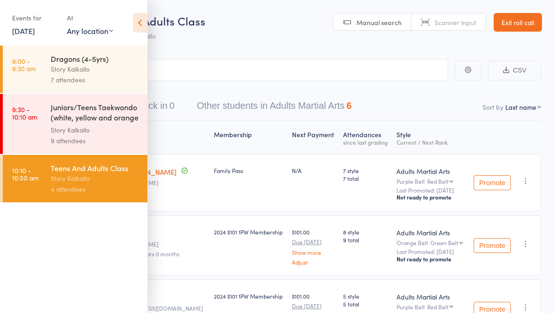  I want to click on a: Exit roll call, so click(518, 22).